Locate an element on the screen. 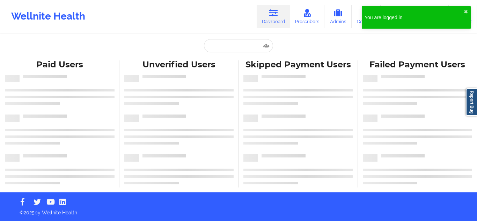  a: Coaches is located at coordinates (366, 16).